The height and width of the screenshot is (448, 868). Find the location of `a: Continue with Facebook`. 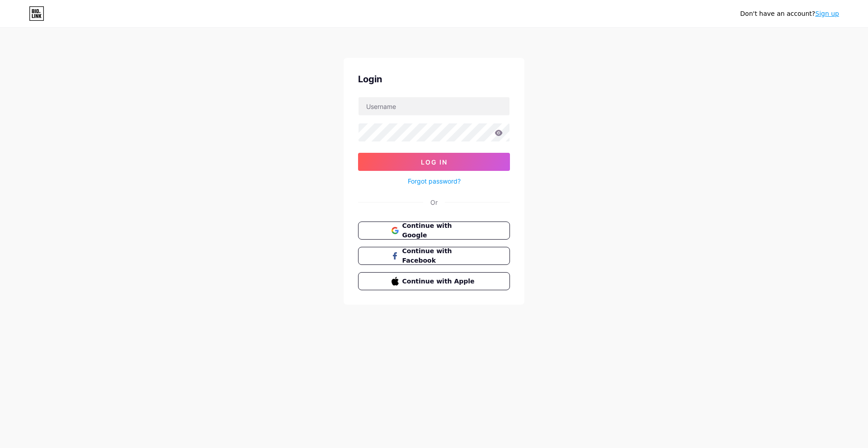

a: Continue with Facebook is located at coordinates (434, 256).